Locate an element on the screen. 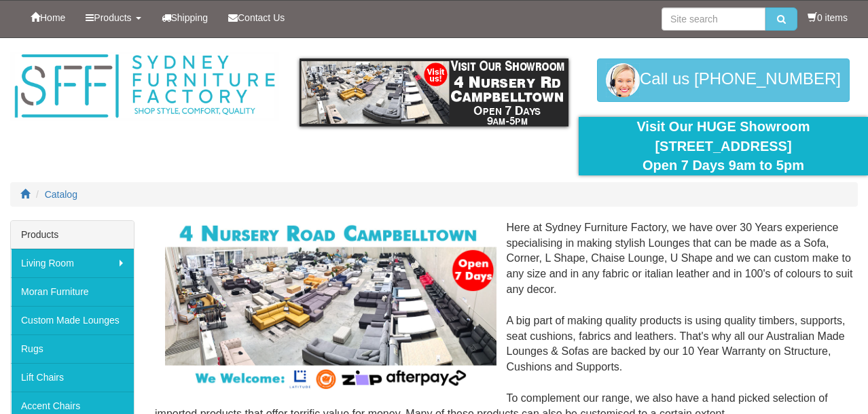 The height and width of the screenshot is (414, 868). span: Shipping is located at coordinates (190, 18).